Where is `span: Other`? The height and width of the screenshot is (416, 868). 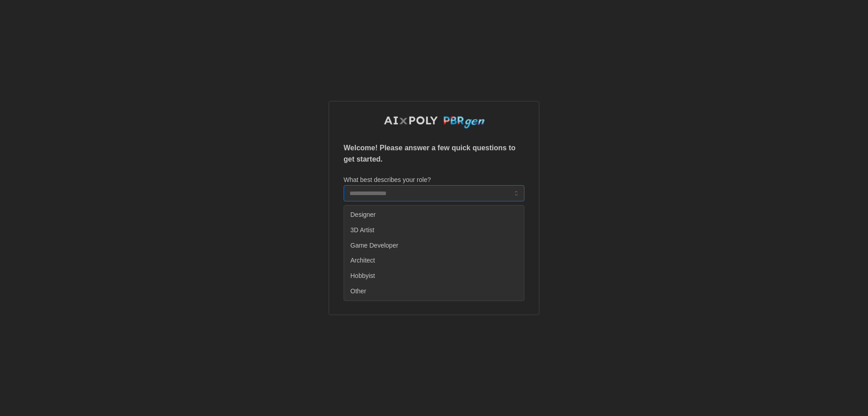
span: Other is located at coordinates (358, 291).